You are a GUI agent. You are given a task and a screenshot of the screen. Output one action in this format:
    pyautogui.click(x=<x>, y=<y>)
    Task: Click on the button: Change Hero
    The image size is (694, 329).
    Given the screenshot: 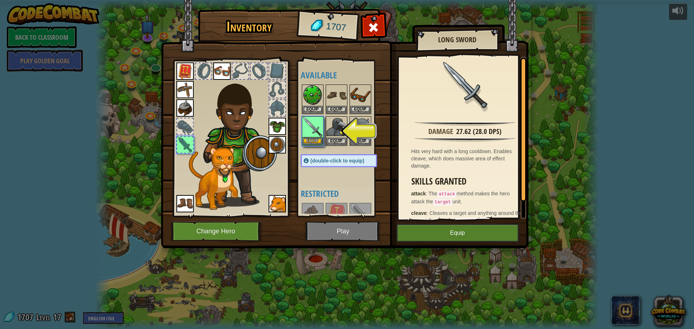 What is the action you would take?
    pyautogui.click(x=217, y=231)
    